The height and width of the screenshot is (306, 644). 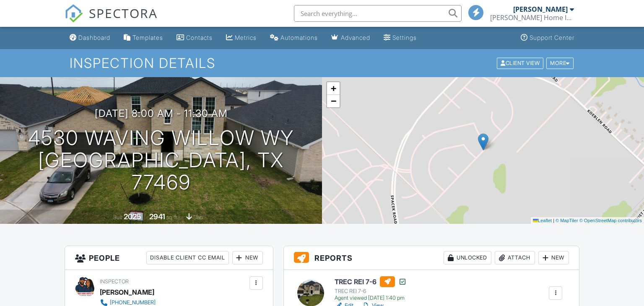 What do you see at coordinates (355, 37) in the screenshot?
I see `div: Advanced` at bounding box center [355, 37].